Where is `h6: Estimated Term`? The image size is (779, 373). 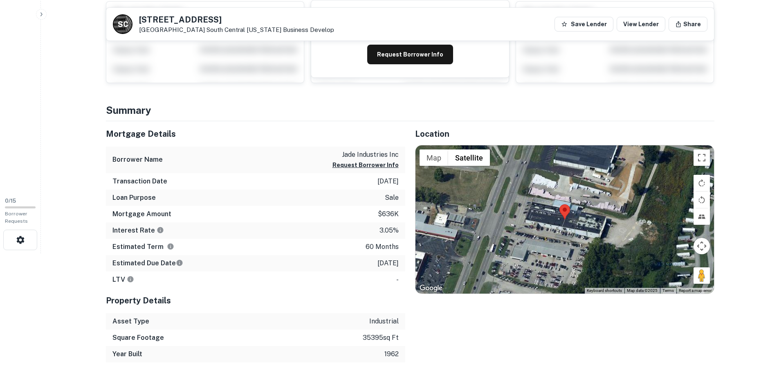 h6: Estimated Term is located at coordinates (143, 247).